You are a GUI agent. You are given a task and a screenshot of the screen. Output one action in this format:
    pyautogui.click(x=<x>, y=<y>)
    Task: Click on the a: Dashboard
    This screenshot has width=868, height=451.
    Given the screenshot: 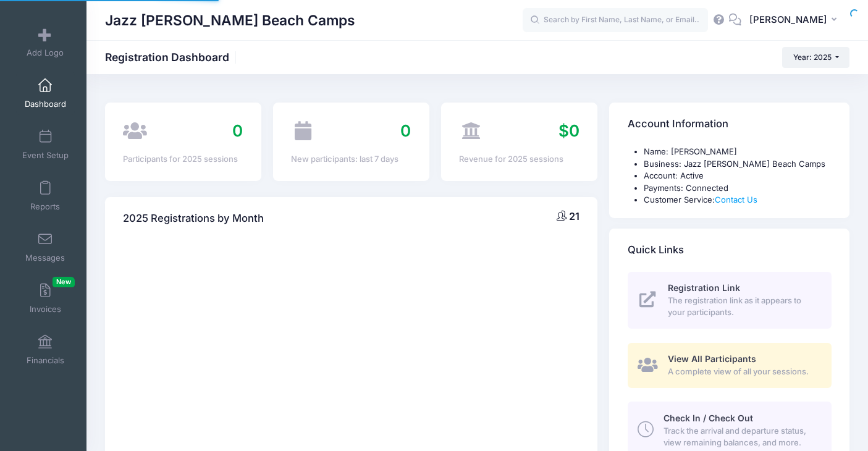 What is the action you would take?
    pyautogui.click(x=45, y=94)
    